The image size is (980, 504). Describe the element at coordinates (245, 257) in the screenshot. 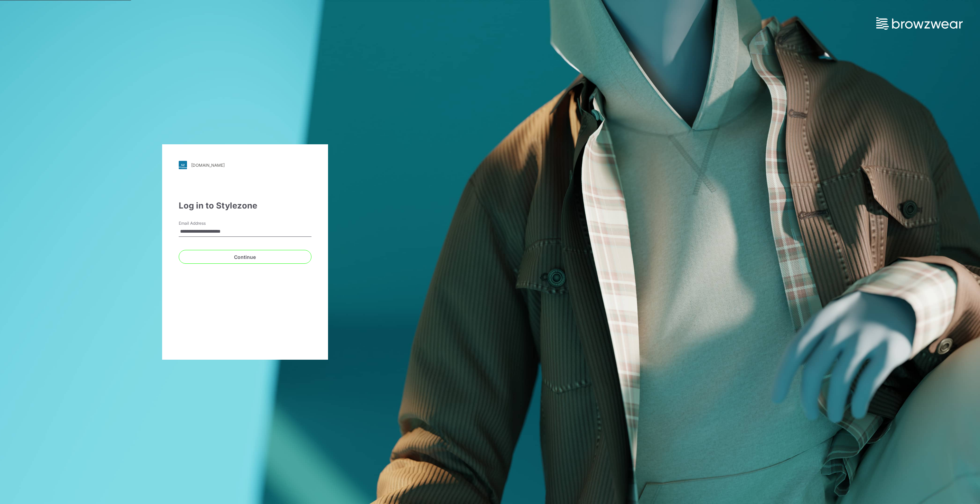

I see `button: Continue` at that location.